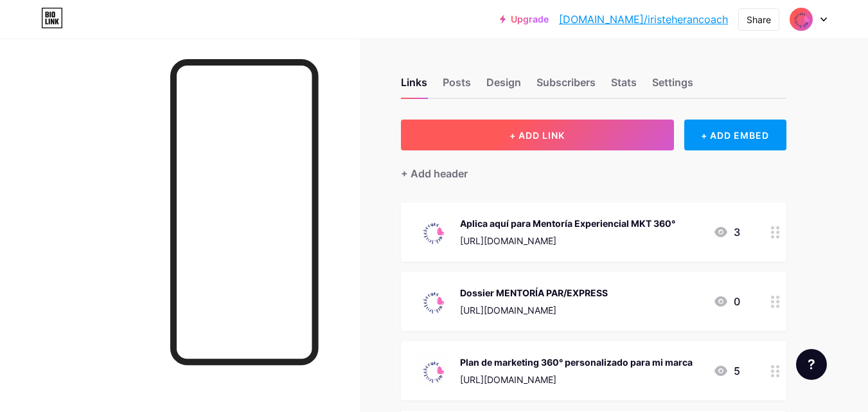 Image resolution: width=868 pixels, height=412 pixels. What do you see at coordinates (537, 135) in the screenshot?
I see `span: + ADD LINK` at bounding box center [537, 135].